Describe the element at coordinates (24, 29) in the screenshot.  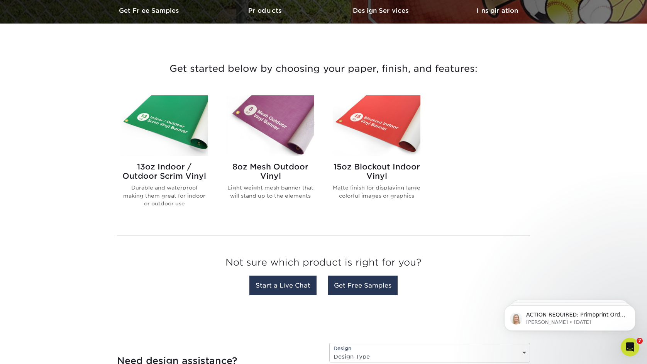
I see `img: Profile image for Natalie` at that location.